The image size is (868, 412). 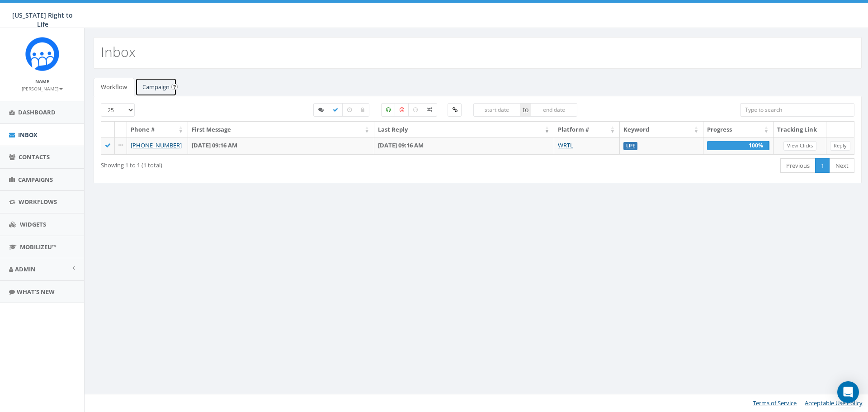 What do you see at coordinates (114, 87) in the screenshot?
I see `a: Workflow` at bounding box center [114, 87].